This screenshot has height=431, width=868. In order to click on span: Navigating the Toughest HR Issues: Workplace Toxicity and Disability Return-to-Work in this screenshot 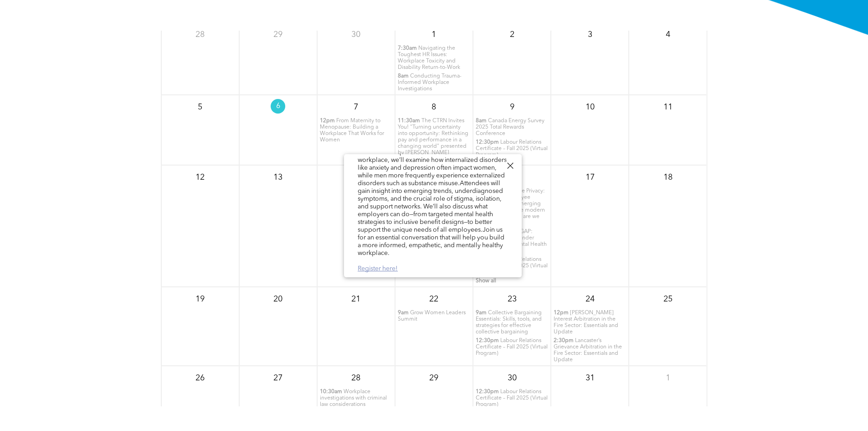, I will do `click(429, 58)`.